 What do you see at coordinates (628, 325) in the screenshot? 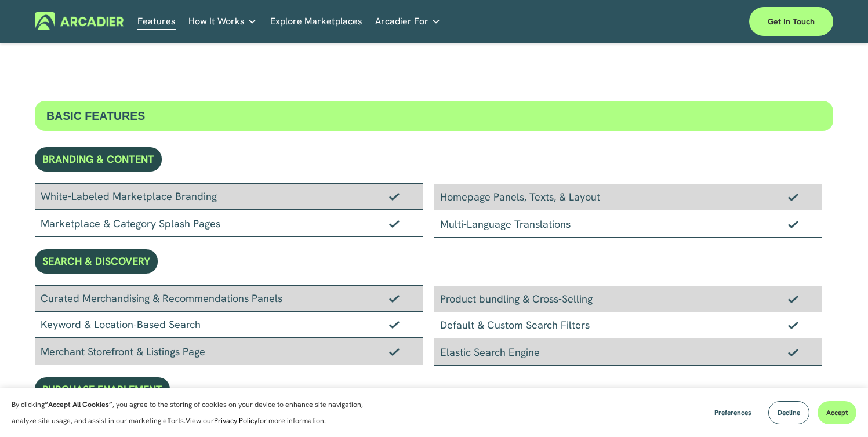
I see `div: Default & Custom Search Filters` at bounding box center [628, 325].